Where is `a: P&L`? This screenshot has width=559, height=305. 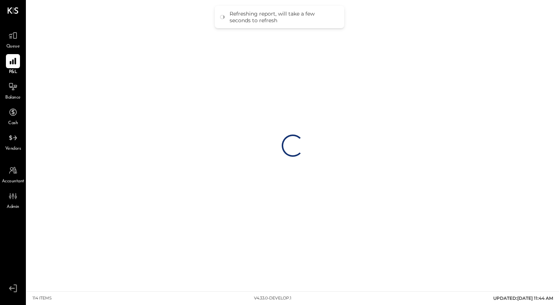 a: P&L is located at coordinates (13, 65).